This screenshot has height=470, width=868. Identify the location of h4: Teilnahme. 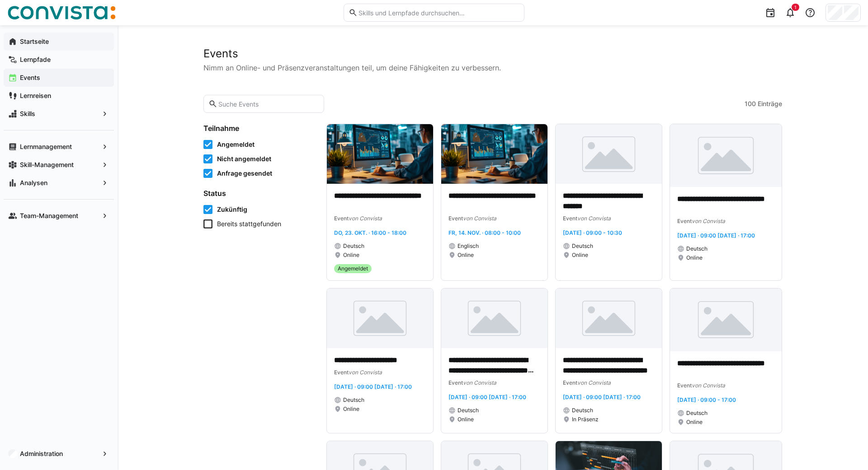
(259, 128).